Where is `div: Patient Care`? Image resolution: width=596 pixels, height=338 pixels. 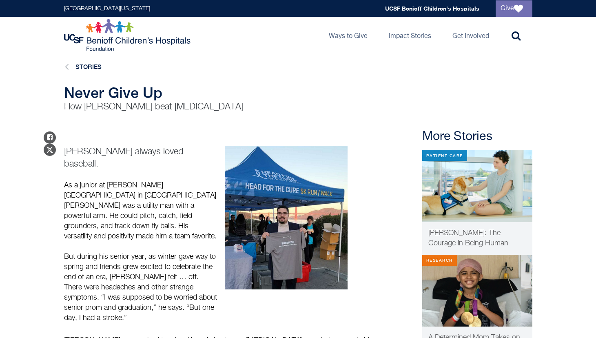
div: Patient Care is located at coordinates (444, 155).